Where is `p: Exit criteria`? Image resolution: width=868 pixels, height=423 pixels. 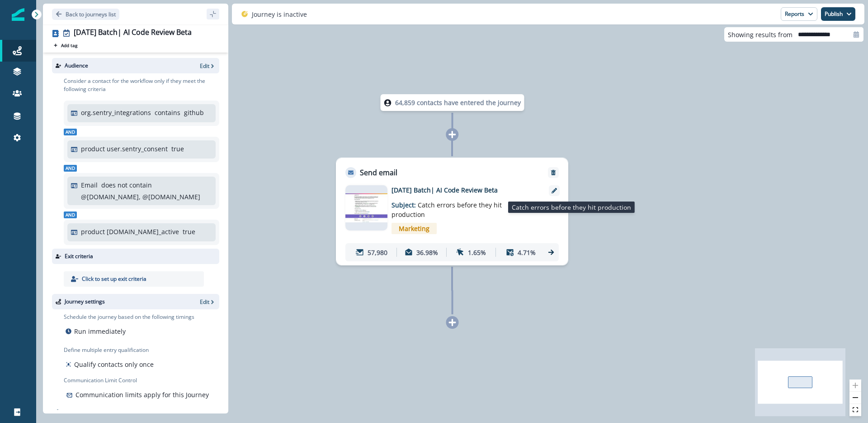 p: Exit criteria is located at coordinates (78, 256).